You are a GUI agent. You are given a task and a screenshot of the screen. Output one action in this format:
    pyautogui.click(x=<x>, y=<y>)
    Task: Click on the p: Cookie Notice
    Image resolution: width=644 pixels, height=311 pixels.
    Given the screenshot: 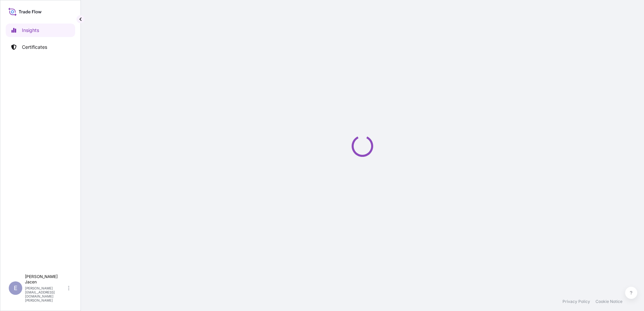 What is the action you would take?
    pyautogui.click(x=609, y=302)
    